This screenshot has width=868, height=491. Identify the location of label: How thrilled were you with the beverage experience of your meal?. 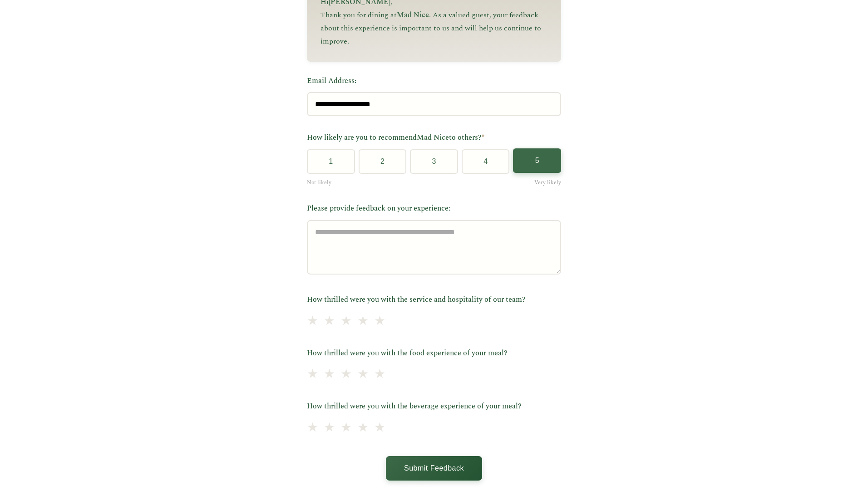
(434, 407).